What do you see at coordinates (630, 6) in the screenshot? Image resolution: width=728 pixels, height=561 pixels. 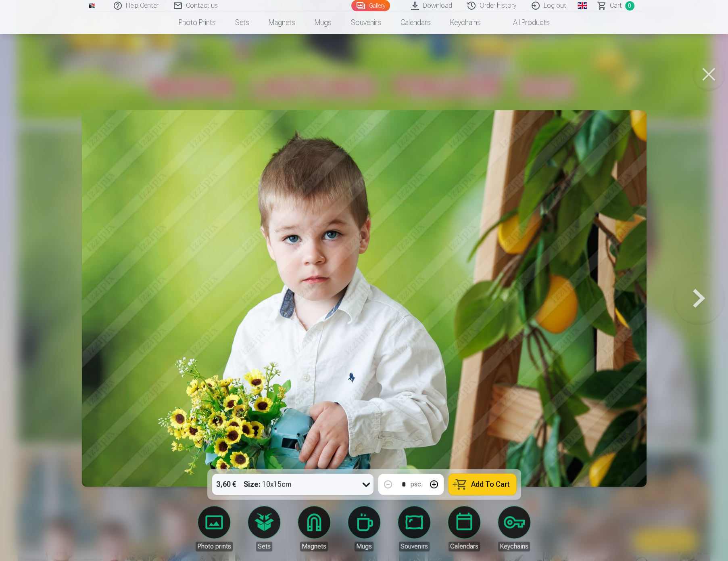 I see `span: 0` at bounding box center [630, 6].